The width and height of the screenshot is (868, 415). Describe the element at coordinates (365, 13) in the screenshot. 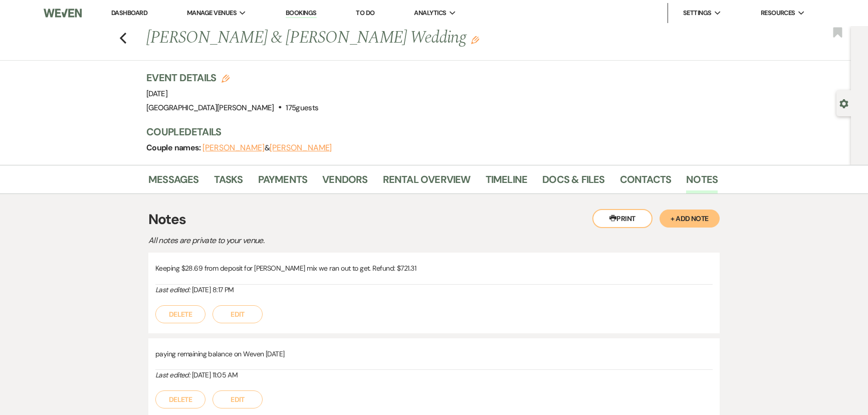

I see `a: To Do` at that location.